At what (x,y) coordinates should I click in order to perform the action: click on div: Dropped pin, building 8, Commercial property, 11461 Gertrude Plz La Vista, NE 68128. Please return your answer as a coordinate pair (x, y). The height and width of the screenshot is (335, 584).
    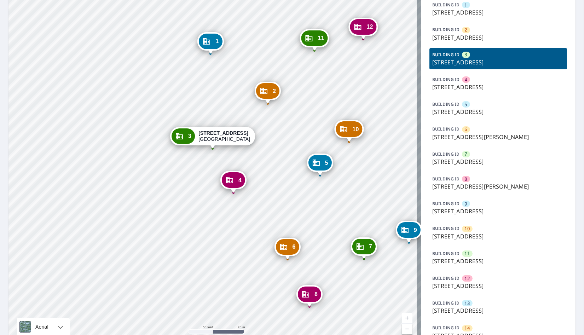
    Looking at the image, I should click on (310, 296).